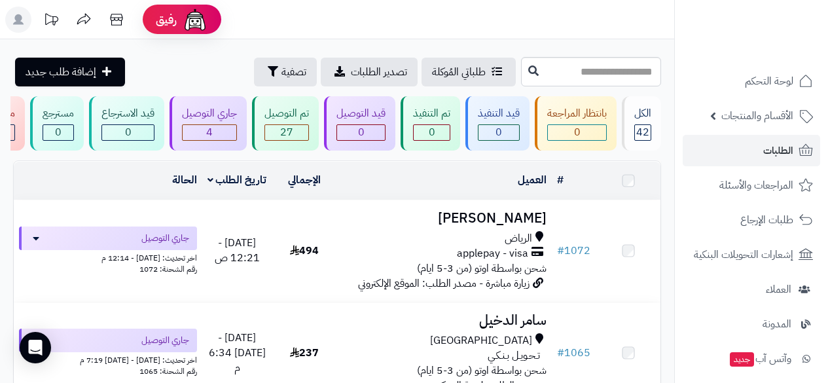 This screenshot has height=383, width=828. I want to click on a: طلباتي المُوكلة, so click(468, 72).